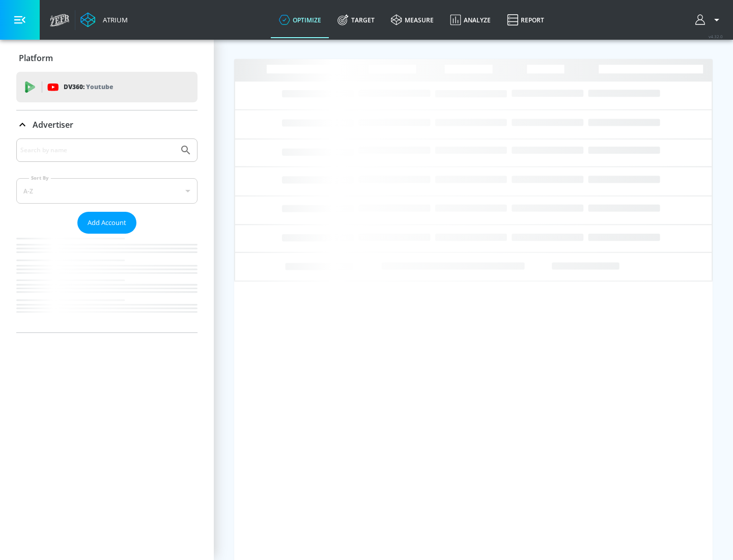  What do you see at coordinates (97, 150) in the screenshot?
I see `input: Search by name` at bounding box center [97, 150].